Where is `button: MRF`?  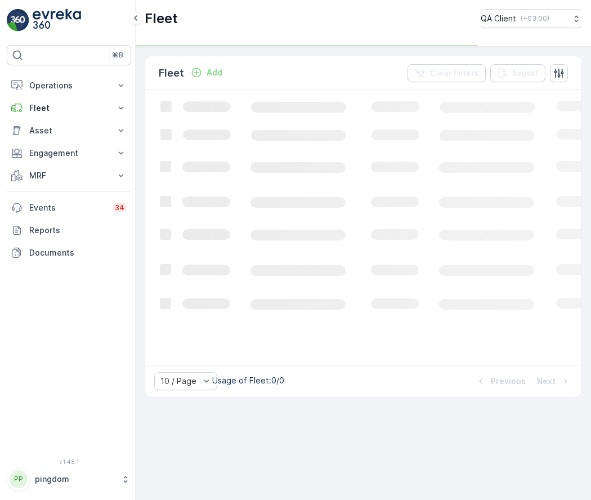 button: MRF is located at coordinates (69, 176).